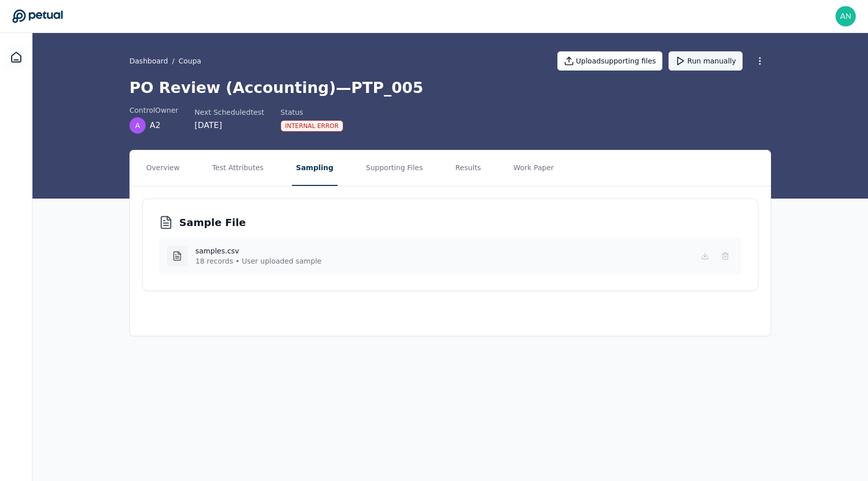 The height and width of the screenshot is (481, 868). Describe the element at coordinates (163, 168) in the screenshot. I see `button: Overview` at that location.